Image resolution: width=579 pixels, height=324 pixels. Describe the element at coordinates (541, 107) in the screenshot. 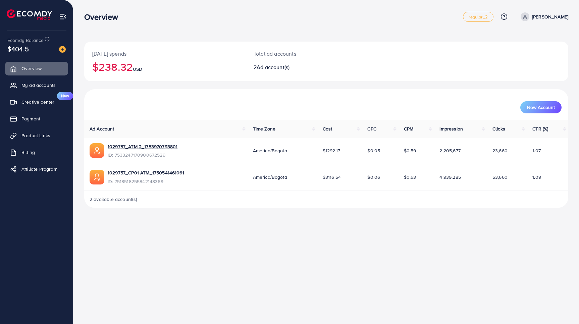

I see `button: New Account` at that location.